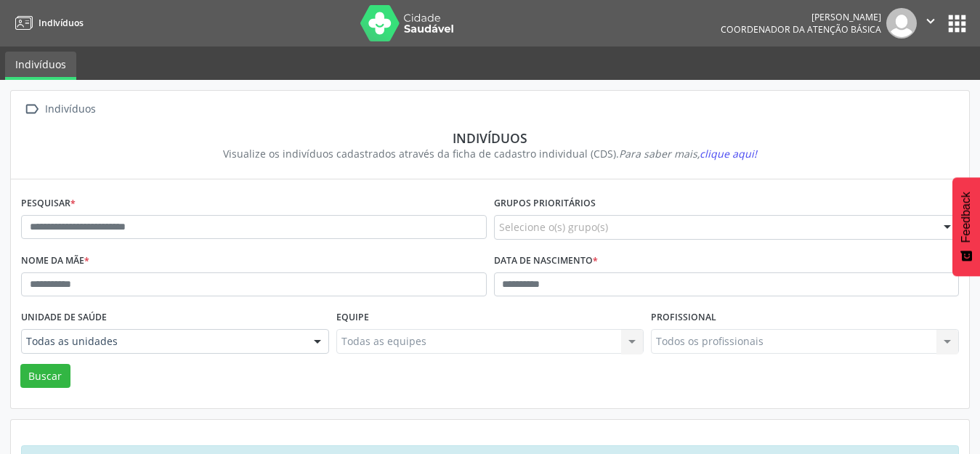 The image size is (980, 454). What do you see at coordinates (728, 153) in the screenshot?
I see `span: clique aqui!` at bounding box center [728, 153].